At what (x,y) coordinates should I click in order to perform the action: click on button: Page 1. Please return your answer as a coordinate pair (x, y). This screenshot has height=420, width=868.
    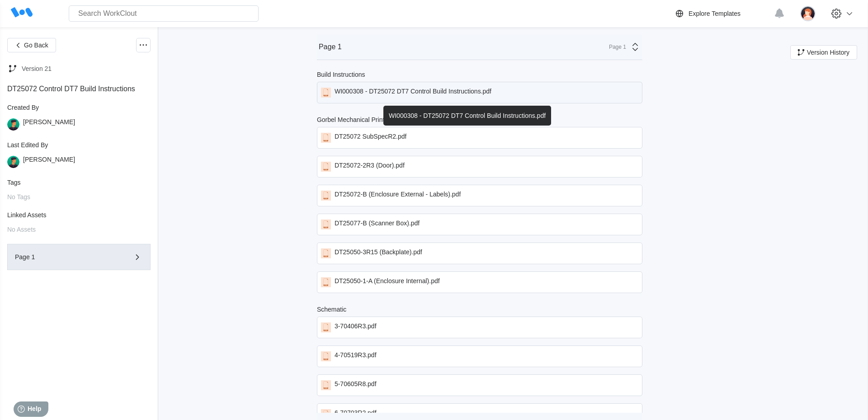
    Looking at the image, I should click on (79, 257).